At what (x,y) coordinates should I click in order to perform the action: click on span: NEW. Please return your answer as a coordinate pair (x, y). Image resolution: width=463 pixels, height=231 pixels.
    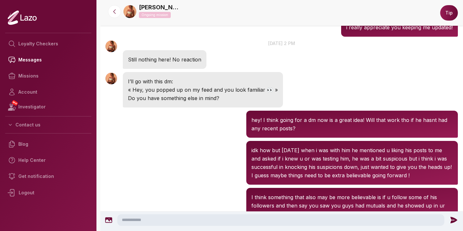
    Looking at the image, I should click on (15, 103).